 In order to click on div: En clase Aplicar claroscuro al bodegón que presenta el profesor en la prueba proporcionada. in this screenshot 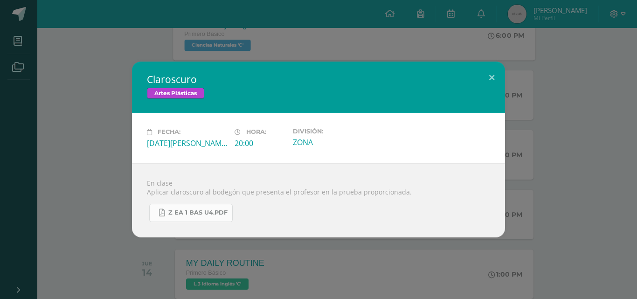, I will do `click(318, 200)`.